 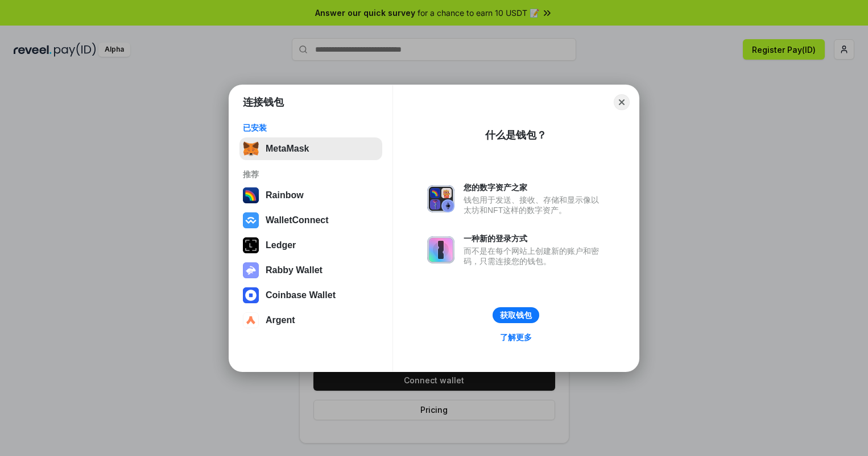 What do you see at coordinates (310, 149) in the screenshot?
I see `button: MetaMask` at bounding box center [310, 149].